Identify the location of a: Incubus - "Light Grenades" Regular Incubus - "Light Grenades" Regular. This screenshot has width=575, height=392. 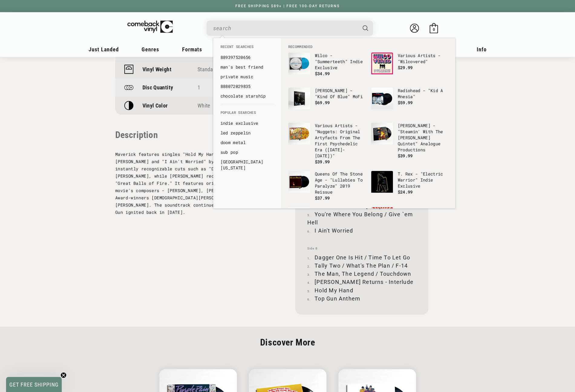
(409, 222).